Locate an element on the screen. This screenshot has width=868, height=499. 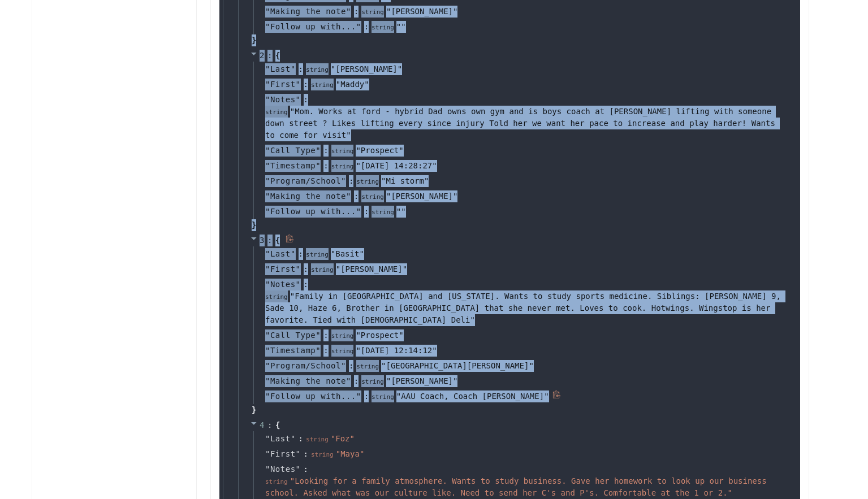
span: " Mi storm " is located at coordinates (405, 181).